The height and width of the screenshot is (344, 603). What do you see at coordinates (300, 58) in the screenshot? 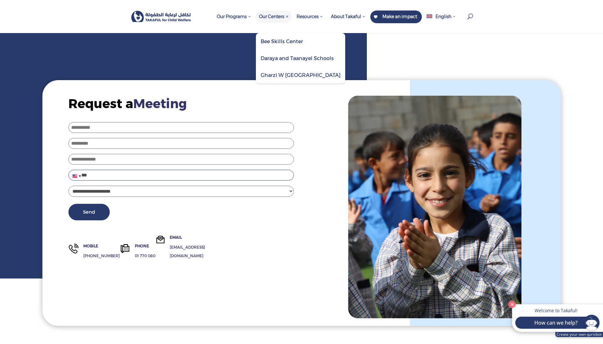
I see `a: Daraya and Taanayel Schools` at bounding box center [300, 58].